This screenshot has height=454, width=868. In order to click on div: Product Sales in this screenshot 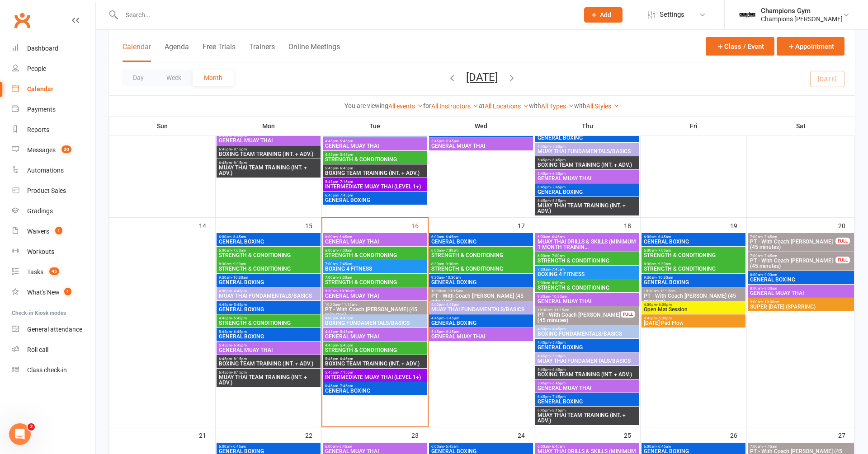, I will do `click(47, 191)`.